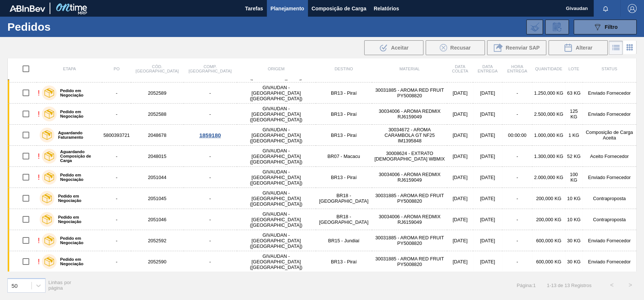 The width and height of the screenshot is (644, 300). Describe the element at coordinates (584, 47) in the screenshot. I see `span: Alterar` at that location.